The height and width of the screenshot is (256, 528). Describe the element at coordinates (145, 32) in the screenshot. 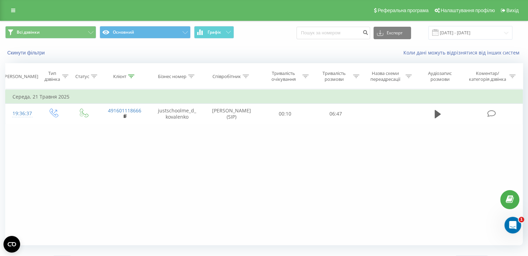

I see `button: Основний` at that location.